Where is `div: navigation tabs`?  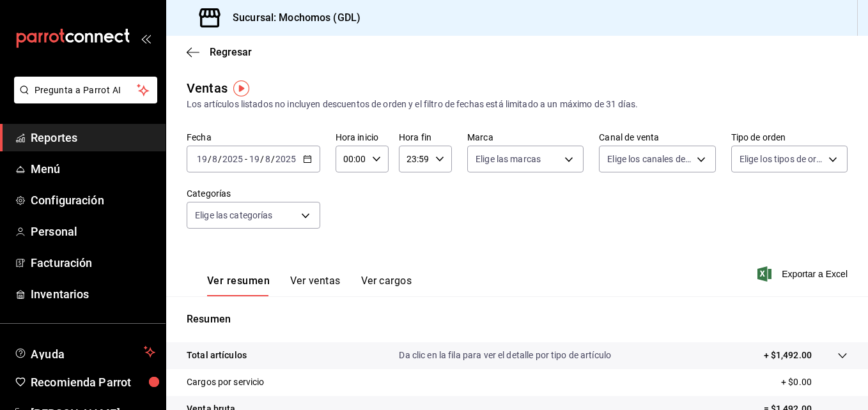
div: navigation tabs is located at coordinates (309, 285).